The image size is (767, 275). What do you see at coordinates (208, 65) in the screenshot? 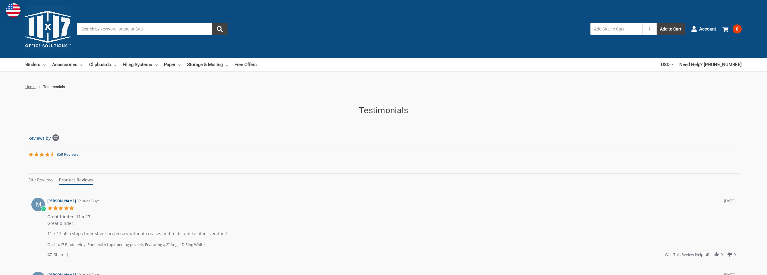
I see `a: Storage & Mailing` at bounding box center [208, 65].